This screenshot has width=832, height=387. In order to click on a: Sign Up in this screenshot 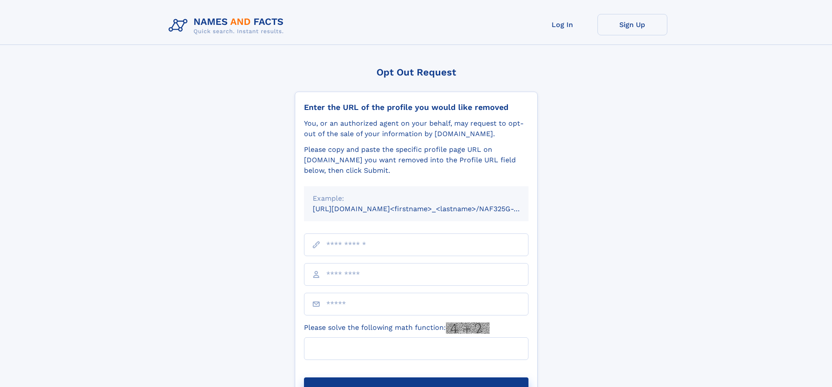, I will do `click(633, 24)`.